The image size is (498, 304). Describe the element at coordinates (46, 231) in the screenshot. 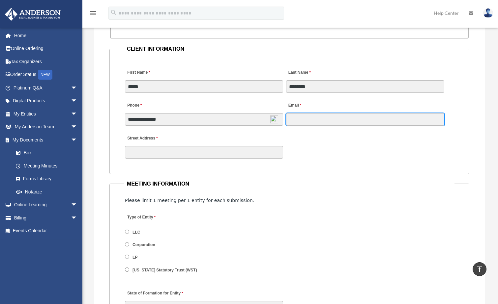

I see `a: Events Calendar` at that location.